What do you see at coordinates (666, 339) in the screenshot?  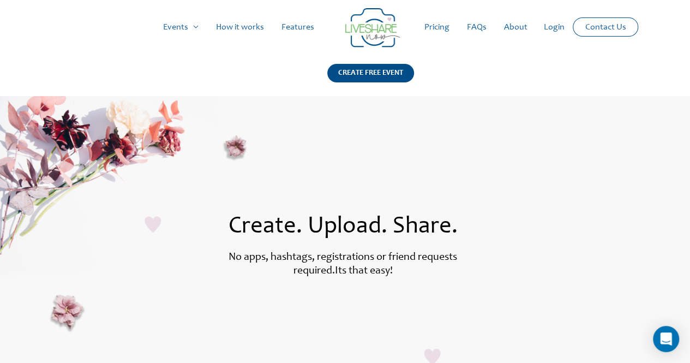 I see `div: Open Intercom Messenger` at bounding box center [666, 339].